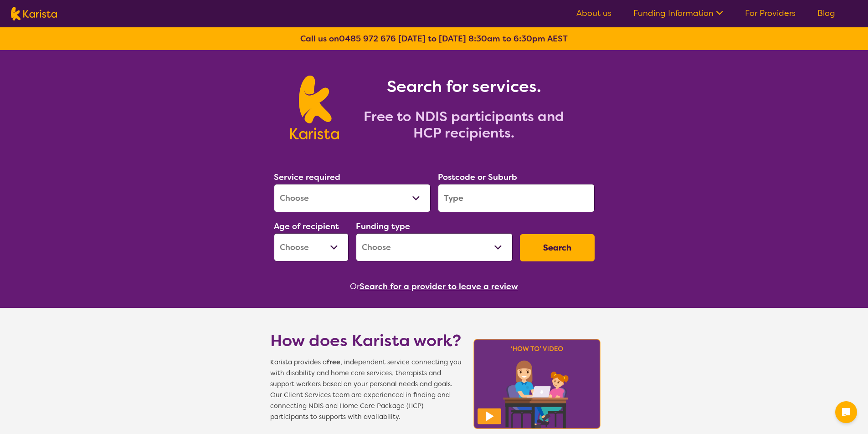 This screenshot has width=868, height=434. What do you see at coordinates (477, 177) in the screenshot?
I see `label: Postcode or Suburb` at bounding box center [477, 177].